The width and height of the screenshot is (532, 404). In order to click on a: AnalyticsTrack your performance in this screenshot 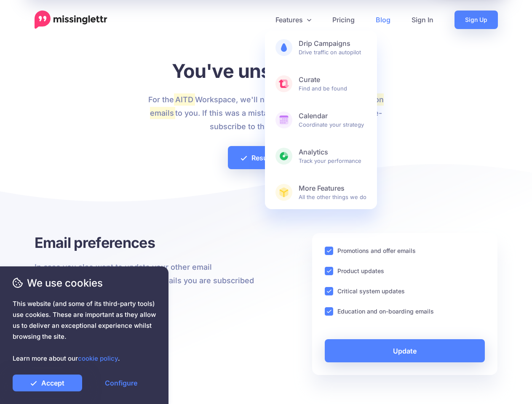, I will do `click(321, 156)`.